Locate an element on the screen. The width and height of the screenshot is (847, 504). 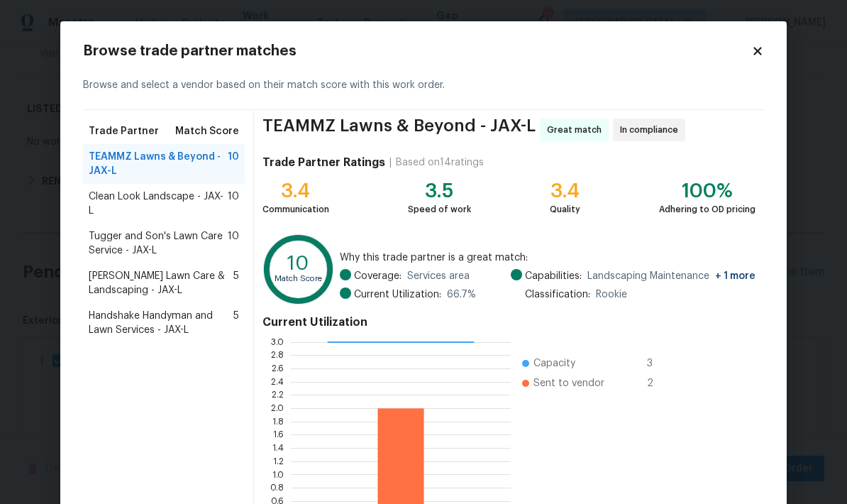
text: Match Score is located at coordinates (298, 278).